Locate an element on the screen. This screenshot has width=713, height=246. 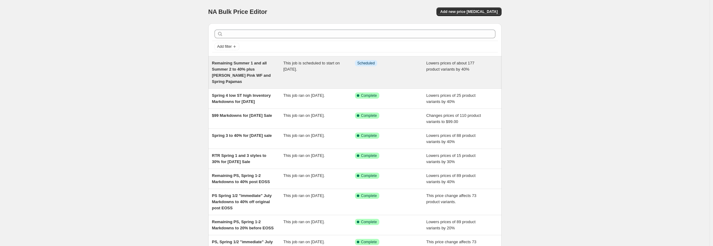
span: NA Bulk Price Editor is located at coordinates (238, 12).